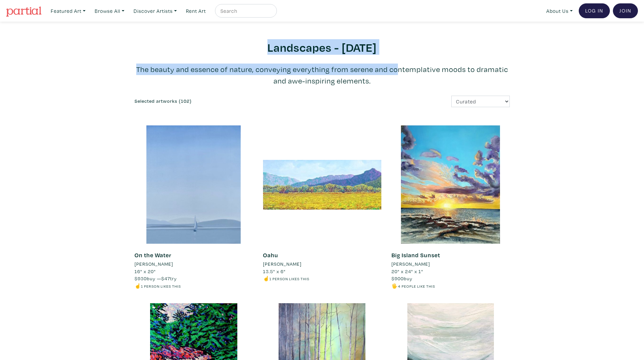  I want to click on span: $900, so click(397, 278).